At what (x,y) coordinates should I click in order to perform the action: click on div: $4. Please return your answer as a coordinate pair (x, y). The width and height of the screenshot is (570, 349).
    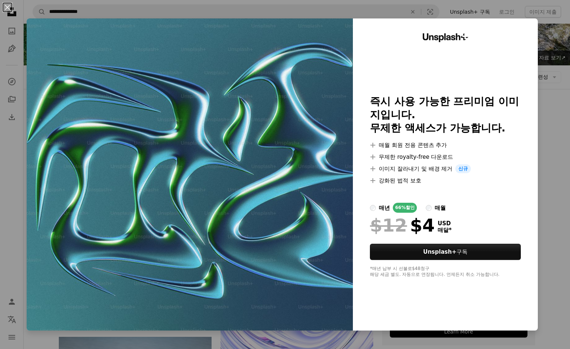
    Looking at the image, I should click on (402, 226).